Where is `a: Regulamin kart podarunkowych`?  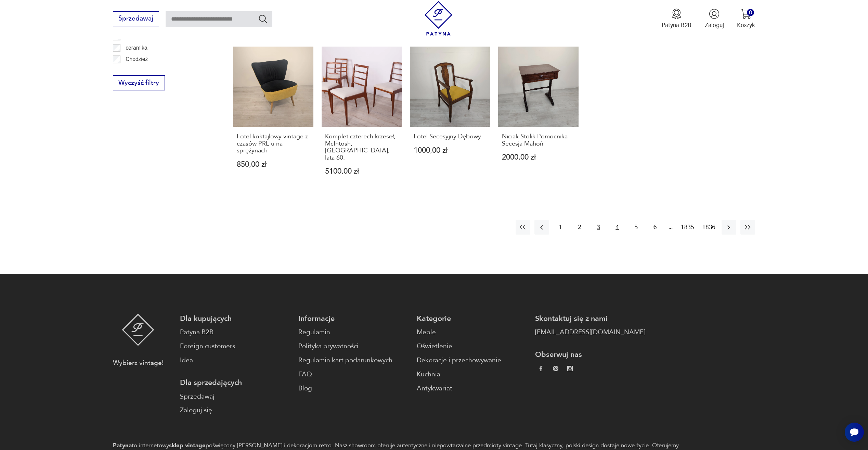
a: Regulamin kart podarunkowych is located at coordinates (354, 360).